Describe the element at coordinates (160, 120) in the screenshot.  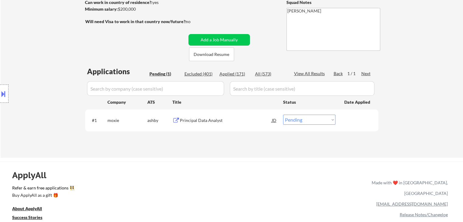
I see `div: ashby` at that location.